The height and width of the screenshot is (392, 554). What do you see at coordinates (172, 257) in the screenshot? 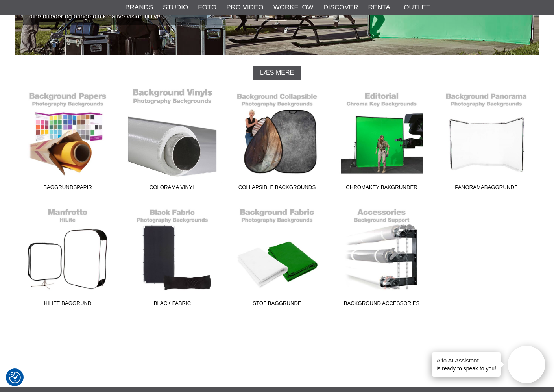
I see `a: Black Fabric` at bounding box center [172, 257].